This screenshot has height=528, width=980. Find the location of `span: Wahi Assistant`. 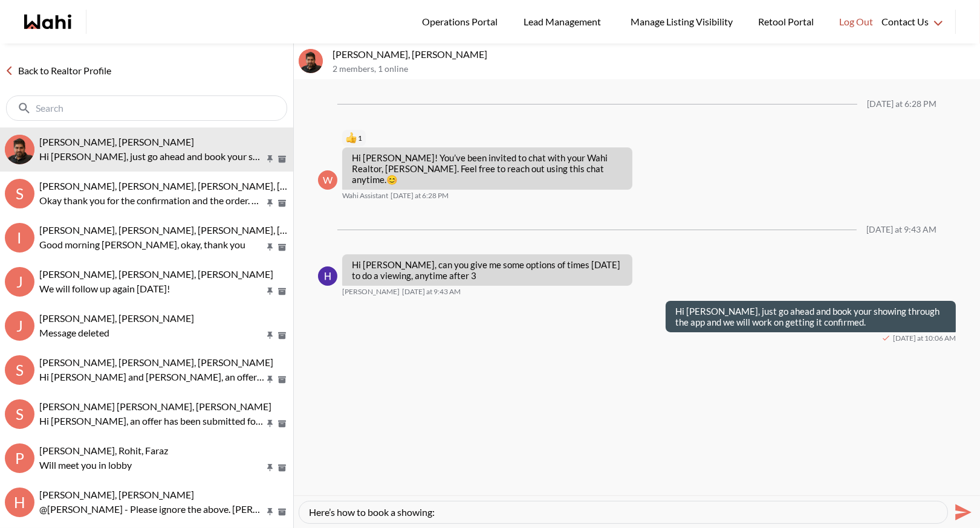

span: Wahi Assistant is located at coordinates (365, 196).